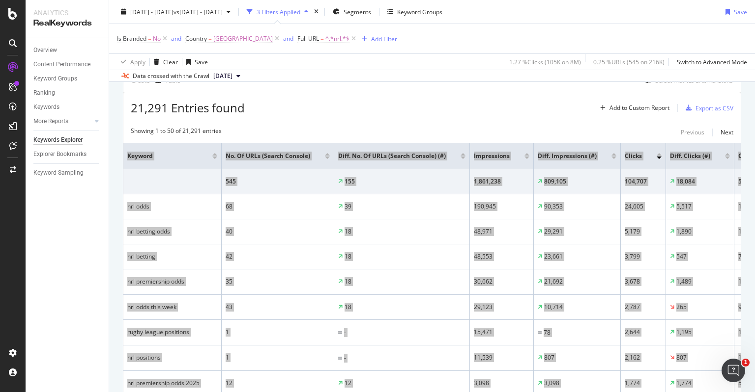 The height and width of the screenshot is (392, 755). Describe the element at coordinates (278, 232) in the screenshot. I see `div: 40` at that location.